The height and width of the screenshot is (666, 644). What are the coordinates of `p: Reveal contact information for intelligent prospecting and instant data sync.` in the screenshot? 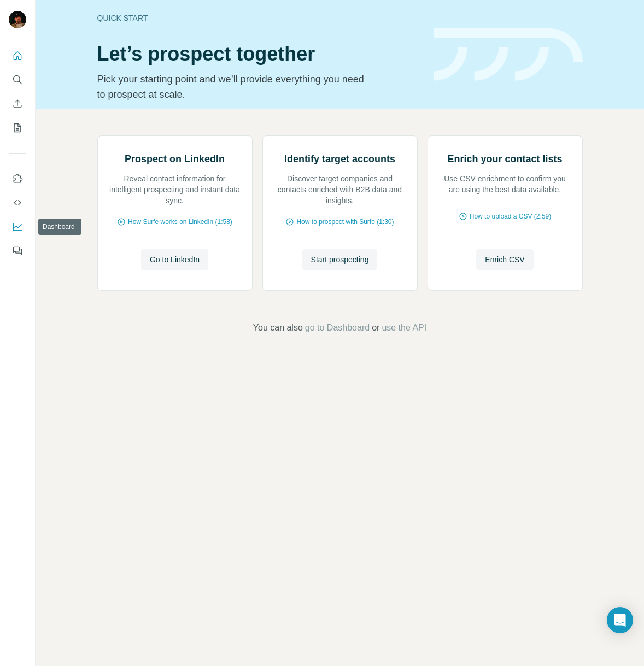 It's located at (175, 190).